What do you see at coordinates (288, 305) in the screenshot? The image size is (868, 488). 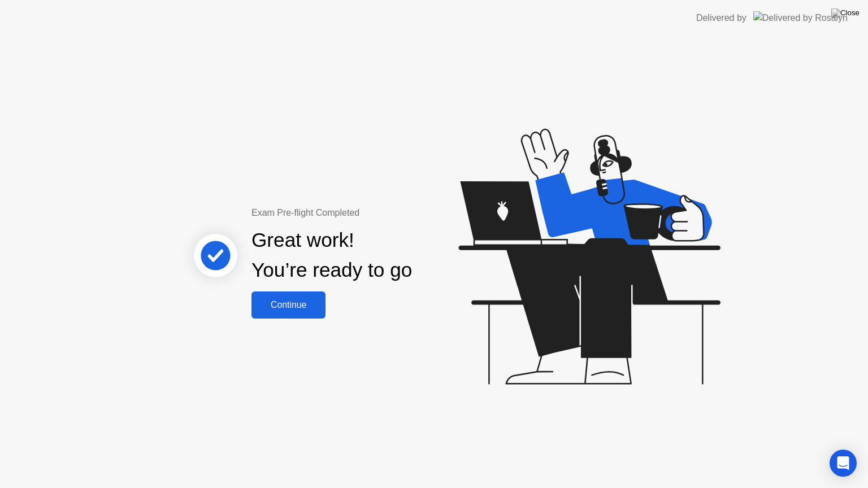 I see `div: Continue` at bounding box center [288, 305].